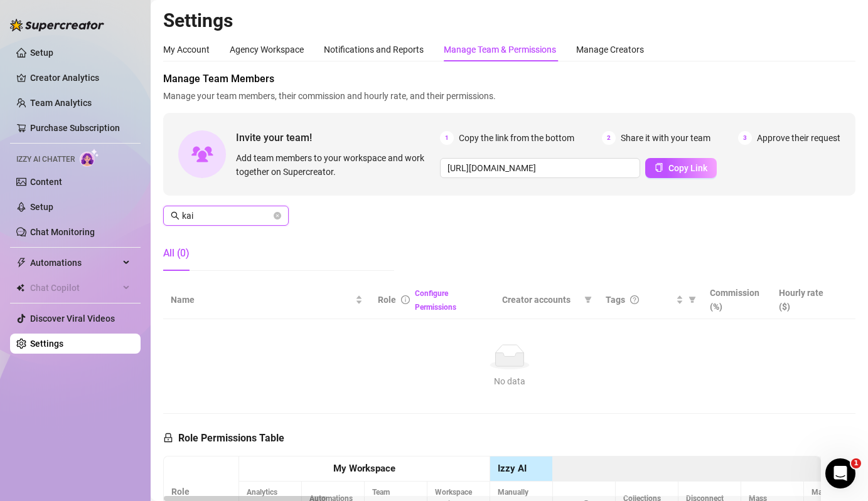  What do you see at coordinates (338, 138) in the screenshot?
I see `span: Invite your team!` at bounding box center [338, 138].